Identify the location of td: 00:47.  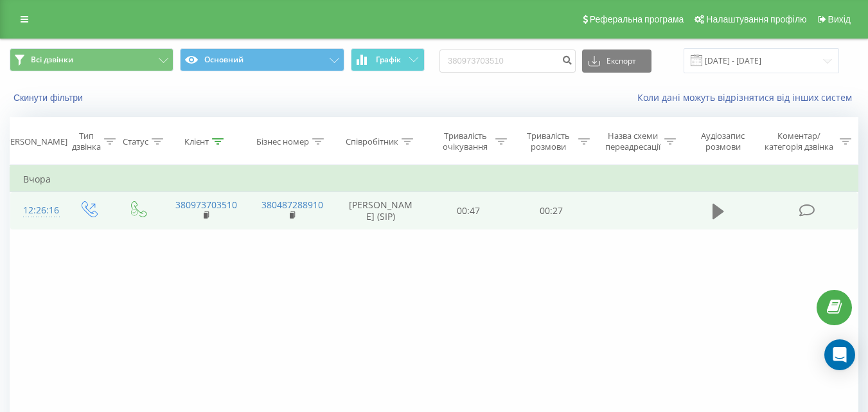
(469, 211).